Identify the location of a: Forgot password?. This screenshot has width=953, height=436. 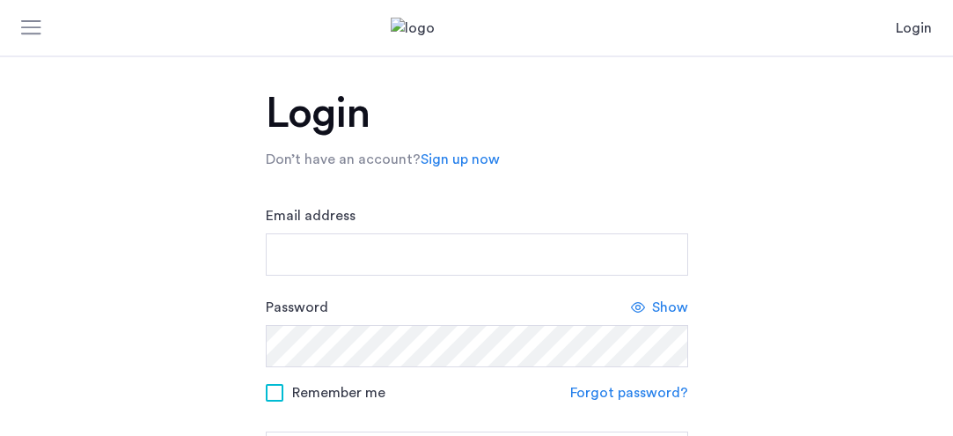
(629, 392).